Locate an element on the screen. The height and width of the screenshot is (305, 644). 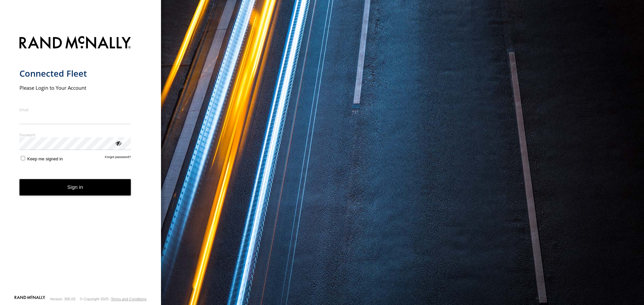
img: Rand McNally is located at coordinates (75, 43).